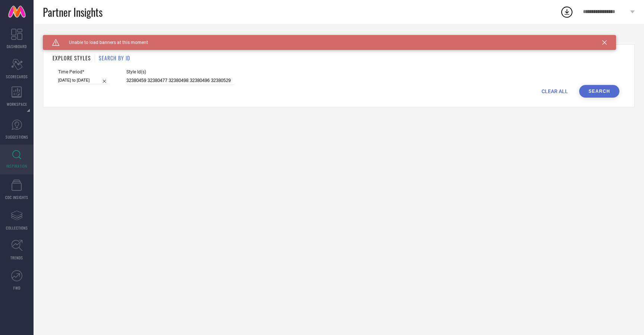 Image resolution: width=644 pixels, height=335 pixels. Describe the element at coordinates (73, 12) in the screenshot. I see `span: Partner Insights` at that location.